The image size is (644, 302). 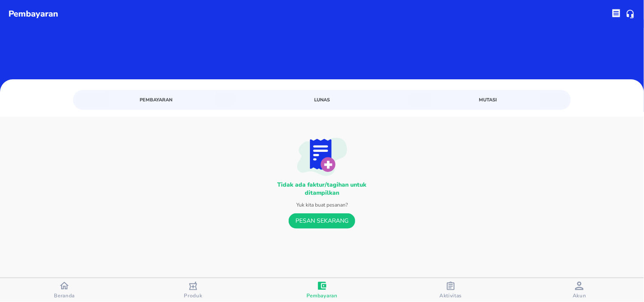 I want to click on button: Produk, so click(x=193, y=290).